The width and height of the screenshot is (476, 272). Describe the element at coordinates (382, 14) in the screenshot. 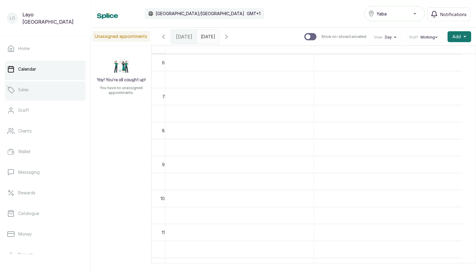

I see `span: Yaba` at that location.